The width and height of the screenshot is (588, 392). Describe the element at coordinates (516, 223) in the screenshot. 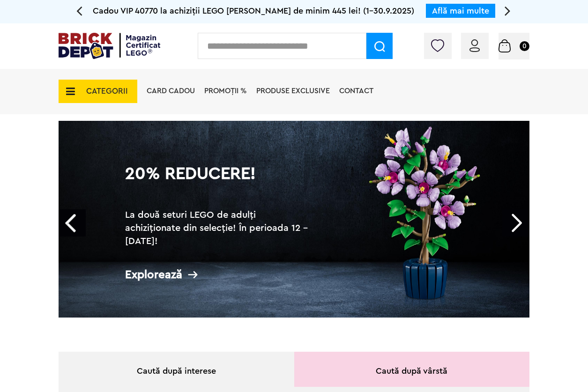

I see `a: Next` at that location.